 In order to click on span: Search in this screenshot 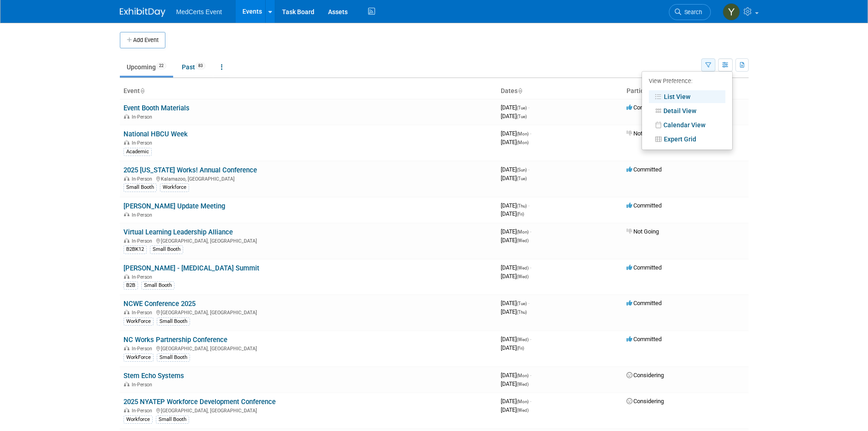, I will do `click(692, 12)`.